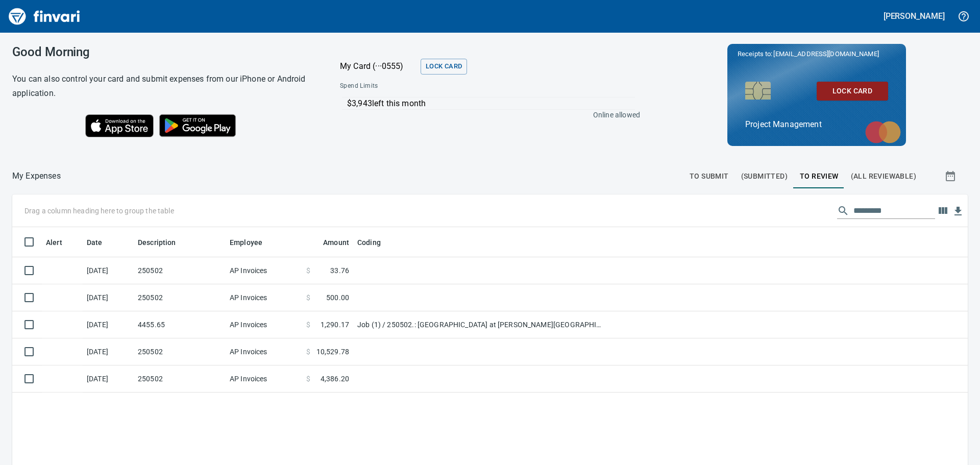 This screenshot has width=980, height=465. Describe the element at coordinates (424, 86) in the screenshot. I see `span: Spend Limits` at that location.